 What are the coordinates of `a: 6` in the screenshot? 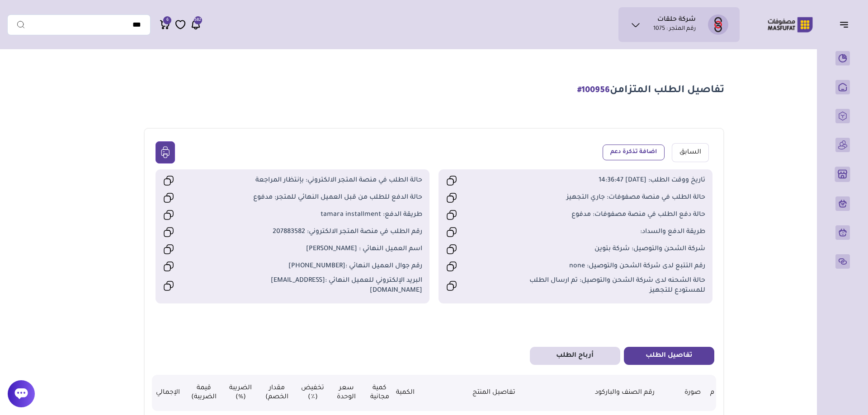 It's located at (165, 25).